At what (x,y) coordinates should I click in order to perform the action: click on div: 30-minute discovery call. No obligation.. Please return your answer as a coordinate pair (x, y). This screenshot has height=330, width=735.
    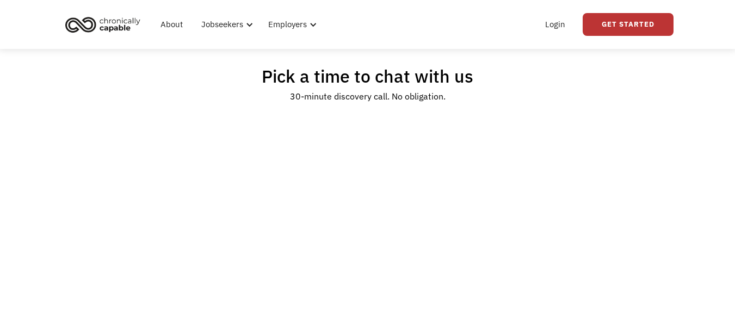
    Looking at the image, I should click on (368, 95).